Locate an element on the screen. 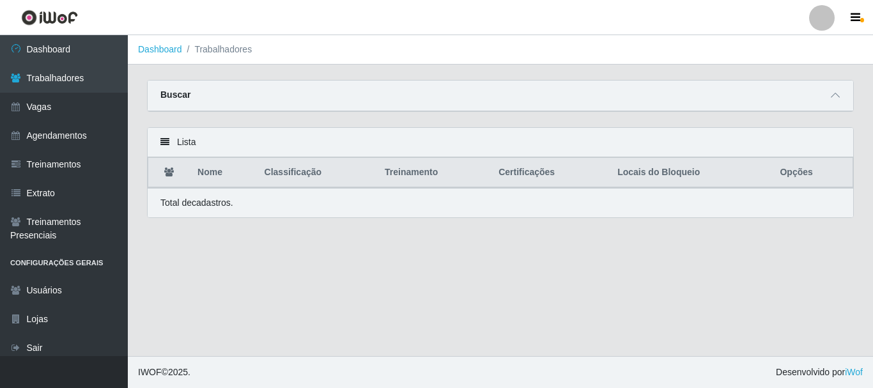  nav: breadcrumb is located at coordinates (501, 50).